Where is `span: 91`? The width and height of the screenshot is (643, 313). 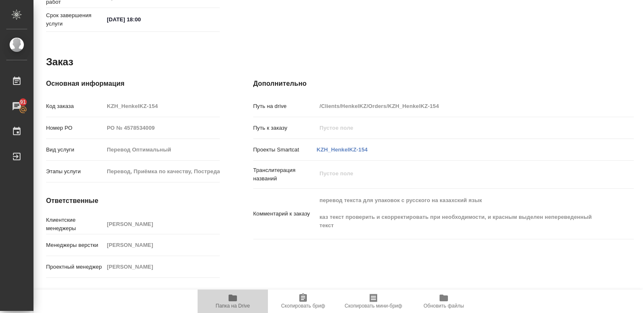
span: 91 is located at coordinates (23, 102).